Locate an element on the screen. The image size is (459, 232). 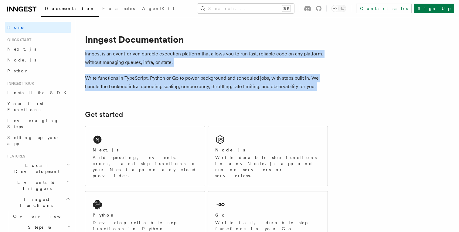
span: Inngest tour is located at coordinates (19, 84).